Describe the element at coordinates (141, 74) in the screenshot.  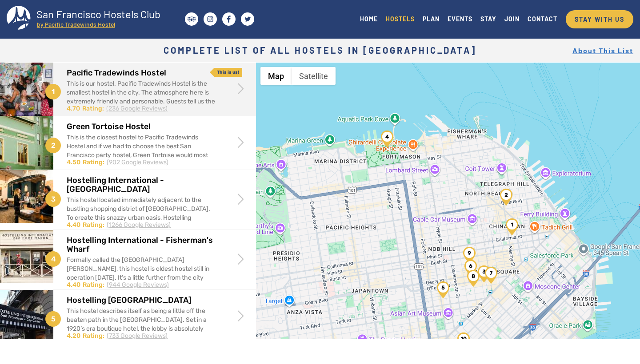
I see `h2: Pacific Tradewinds Hostel` at that location.